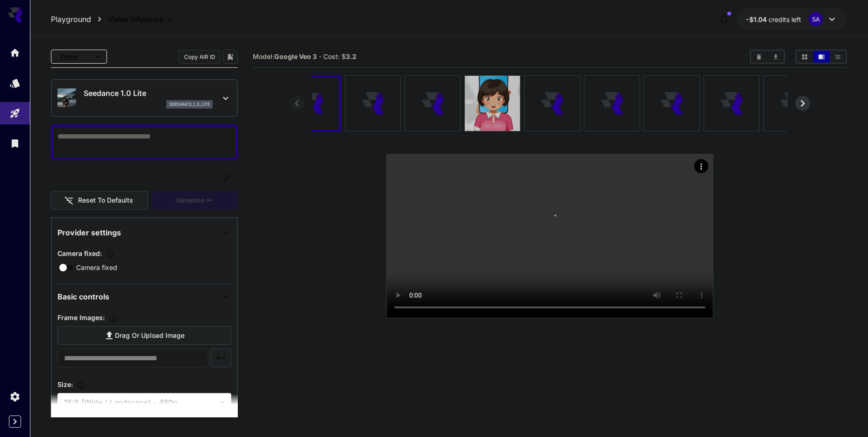 This screenshot has width=868, height=437. I want to click on div: Home, so click(15, 53).